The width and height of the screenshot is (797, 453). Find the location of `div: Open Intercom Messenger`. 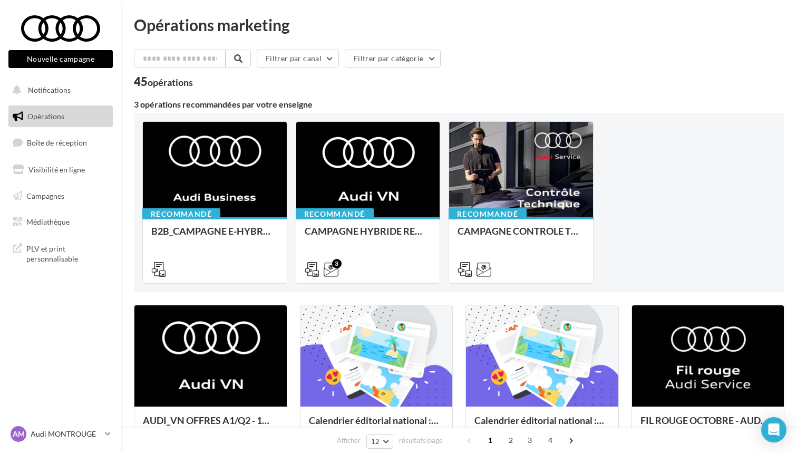

div: Open Intercom Messenger is located at coordinates (774, 430).